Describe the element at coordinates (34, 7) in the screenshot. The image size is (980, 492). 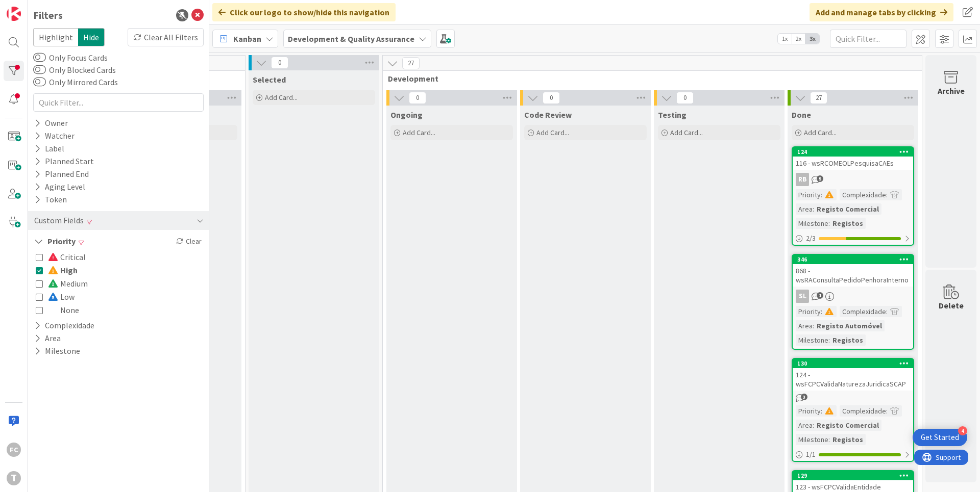
I see `span: Support` at that location.